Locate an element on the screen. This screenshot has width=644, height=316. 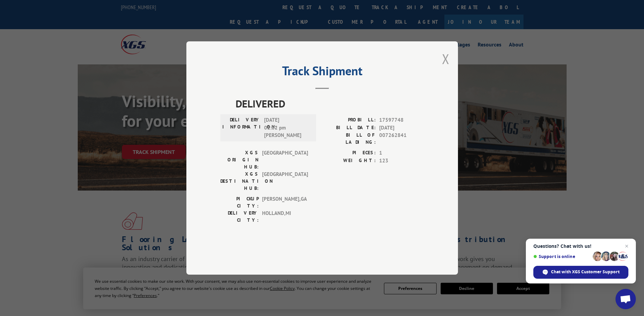
span: Questions? Chat with us! is located at coordinates (580, 246).